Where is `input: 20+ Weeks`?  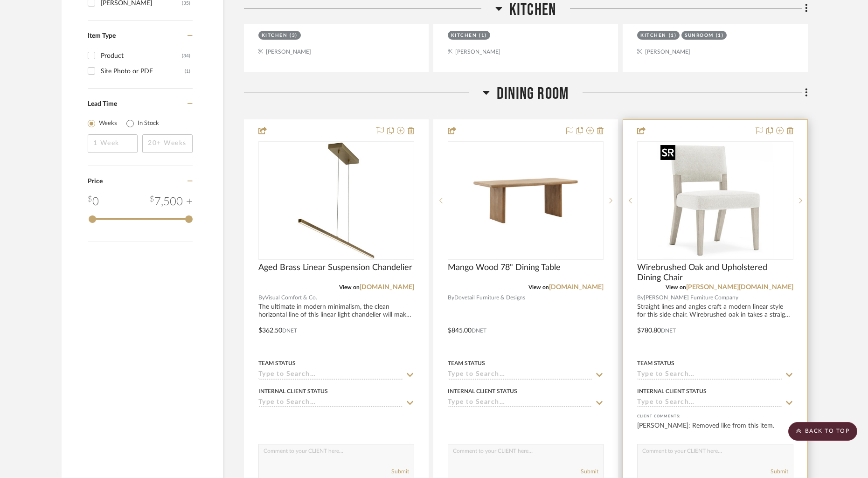 input: 20+ Weeks is located at coordinates (167, 143).